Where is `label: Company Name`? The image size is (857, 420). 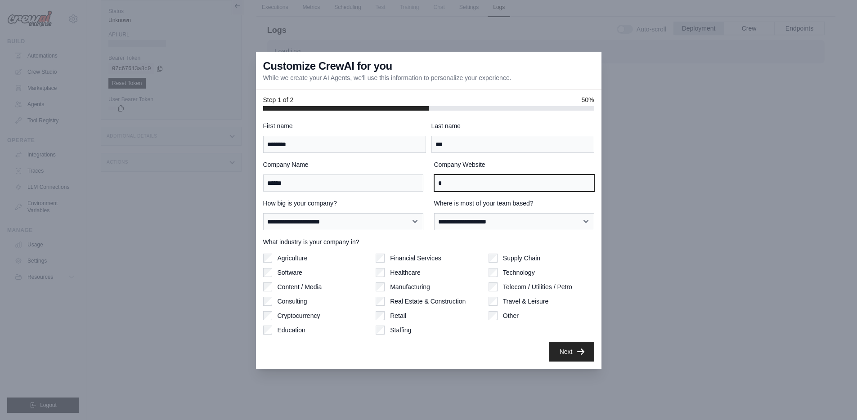
label: Company Name is located at coordinates (343, 165).